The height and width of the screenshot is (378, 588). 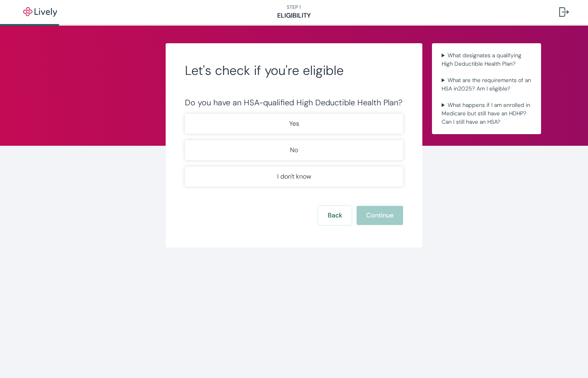 What do you see at coordinates (294, 176) in the screenshot?
I see `button: I don't know` at bounding box center [294, 176].